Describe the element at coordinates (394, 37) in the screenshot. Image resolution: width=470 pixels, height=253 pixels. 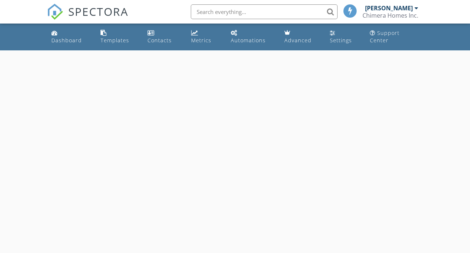
I see `a: Support Center` at that location.